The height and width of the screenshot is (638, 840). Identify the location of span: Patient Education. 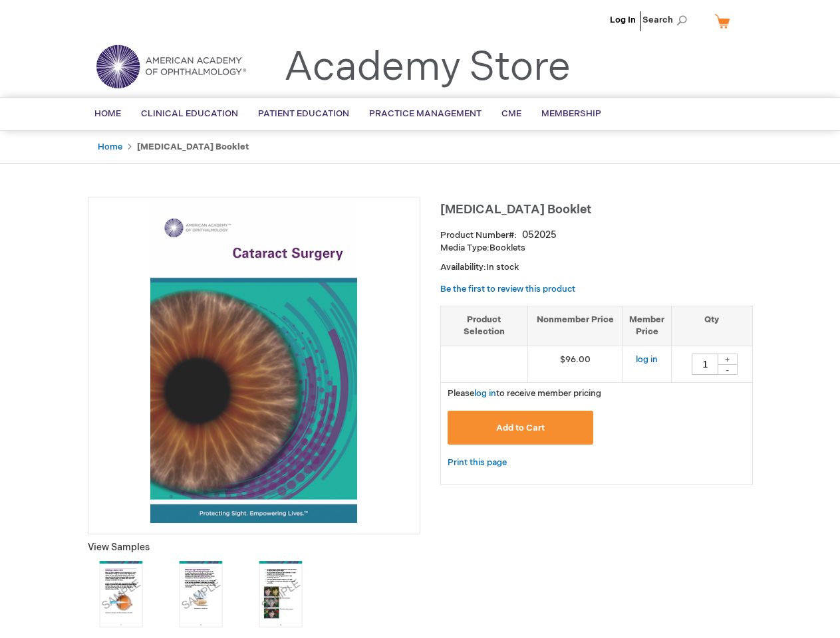
(303, 113).